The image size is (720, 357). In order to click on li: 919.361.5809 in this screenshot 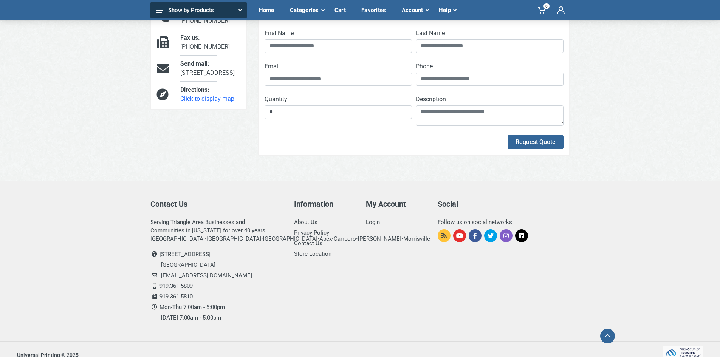, I will do `click(217, 286)`.